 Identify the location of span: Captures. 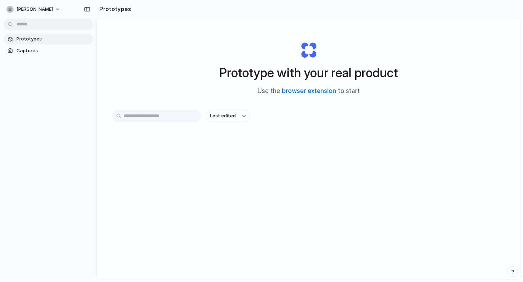
(53, 51).